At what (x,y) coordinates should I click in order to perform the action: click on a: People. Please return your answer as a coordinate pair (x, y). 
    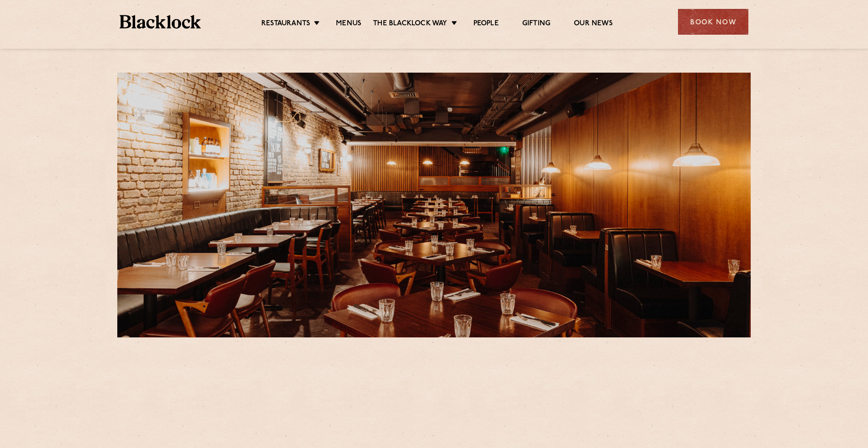
    Looking at the image, I should click on (487, 24).